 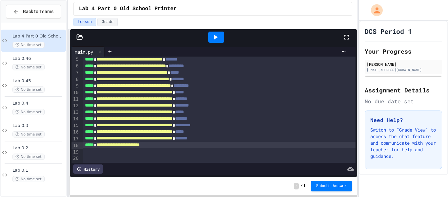 What do you see at coordinates (332, 186) in the screenshot?
I see `span: Submit Answer` at bounding box center [332, 186].